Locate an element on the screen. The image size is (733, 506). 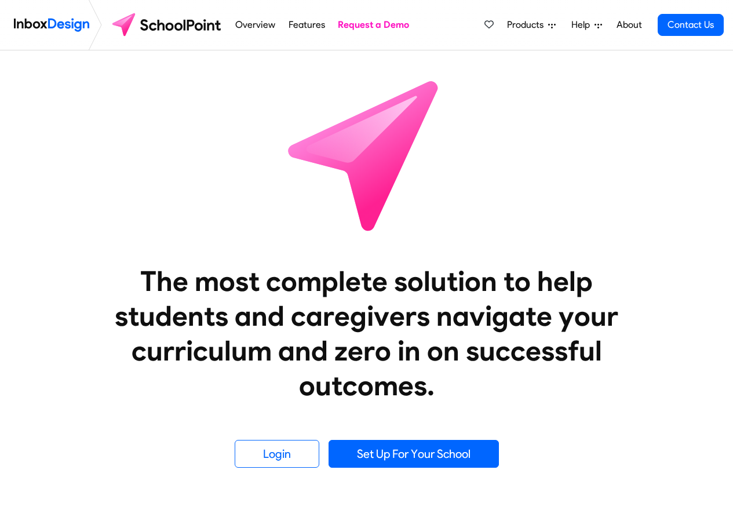
a: Login is located at coordinates (277, 454).